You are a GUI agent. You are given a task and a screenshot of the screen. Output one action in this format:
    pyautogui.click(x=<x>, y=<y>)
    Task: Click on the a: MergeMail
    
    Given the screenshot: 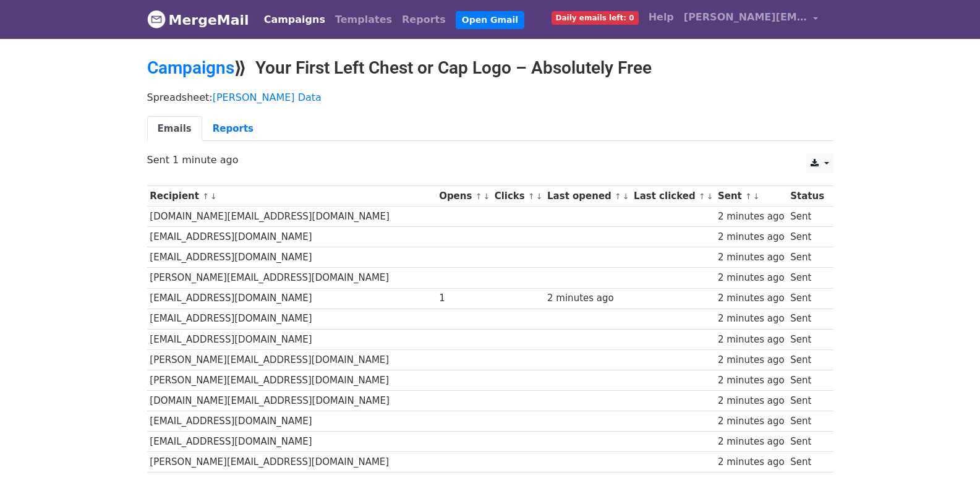 What is the action you would take?
    pyautogui.click(x=198, y=19)
    